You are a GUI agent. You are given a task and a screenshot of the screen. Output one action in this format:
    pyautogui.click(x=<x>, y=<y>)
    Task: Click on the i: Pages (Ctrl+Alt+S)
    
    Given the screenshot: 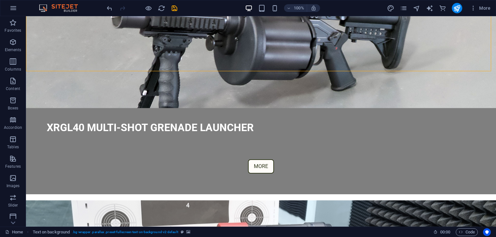 What is the action you would take?
    pyautogui.click(x=403, y=8)
    